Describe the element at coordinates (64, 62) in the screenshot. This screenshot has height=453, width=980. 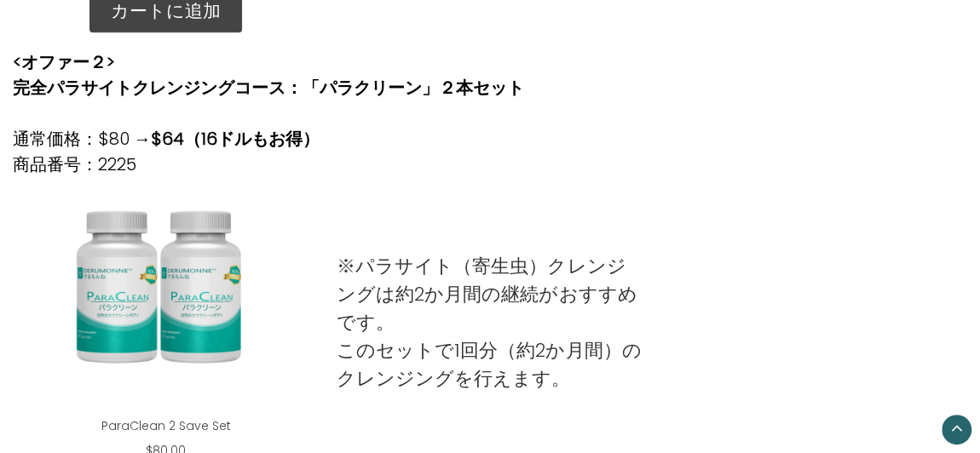
I see `strong: <オファー２>` at that location.